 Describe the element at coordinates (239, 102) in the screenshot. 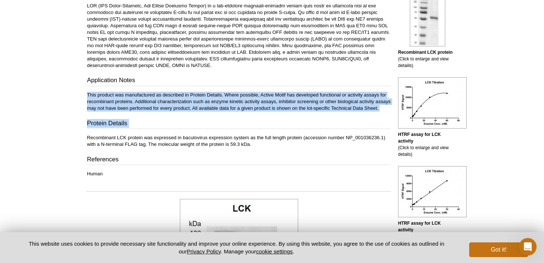

I see `p: This product was manufactured as described in Protein Details. Where possible, Active Motif has d...` at that location.